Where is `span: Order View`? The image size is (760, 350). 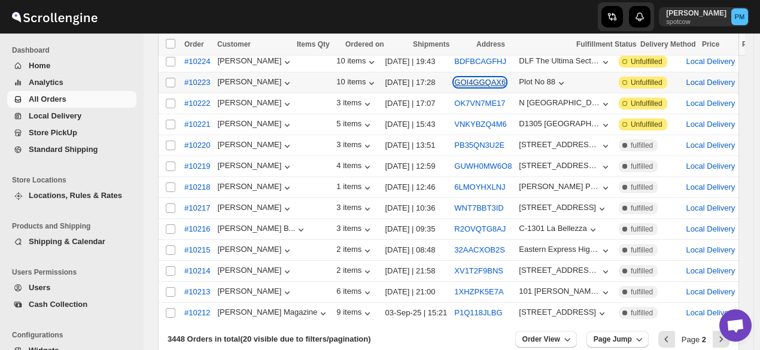
span: Order View is located at coordinates (541, 339).